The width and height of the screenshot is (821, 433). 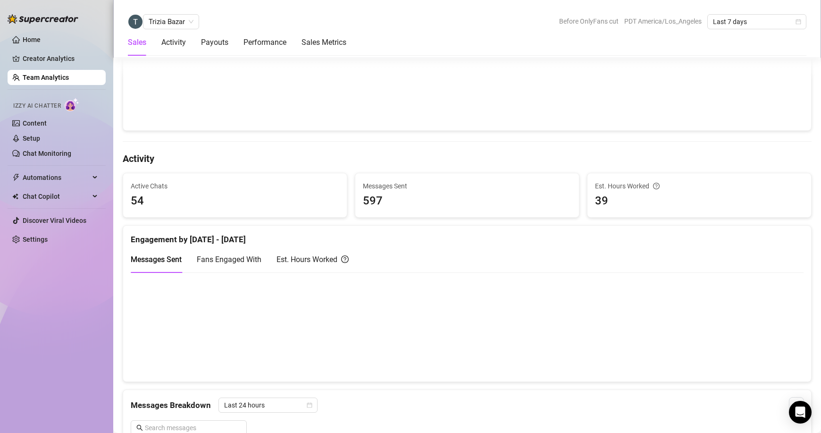 What do you see at coordinates (215, 42) in the screenshot?
I see `div: Payouts` at bounding box center [215, 42].